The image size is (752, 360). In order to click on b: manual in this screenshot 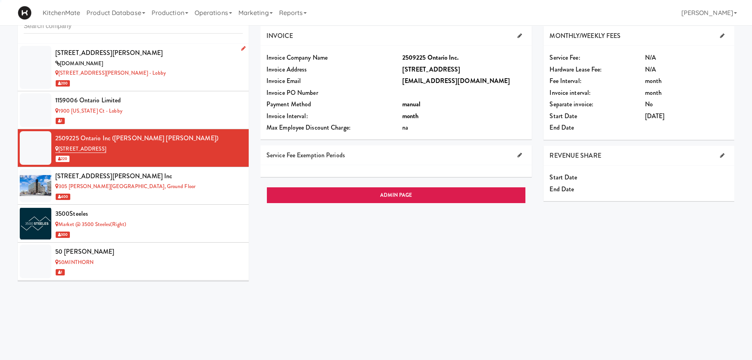, I will do `click(411, 104)`.